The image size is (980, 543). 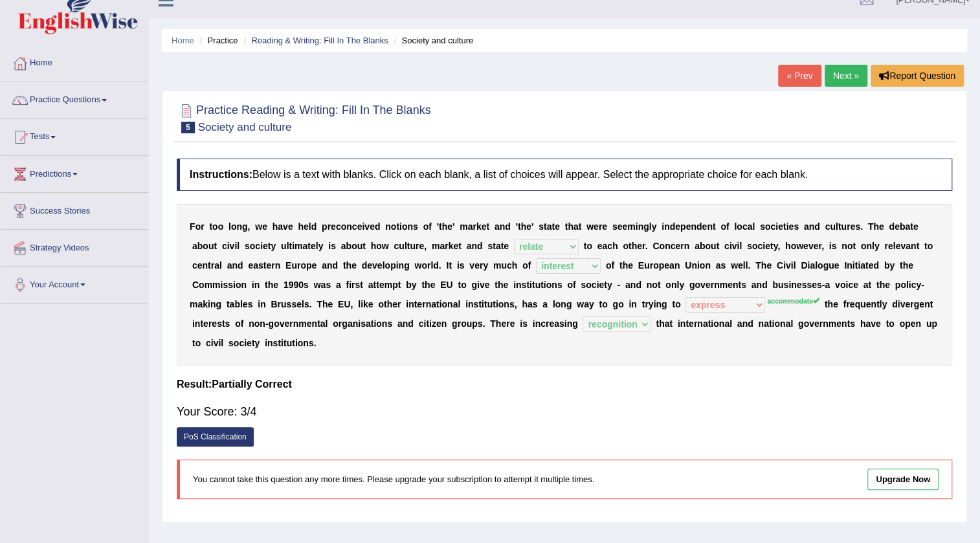 I want to click on b: g, so click(x=646, y=227).